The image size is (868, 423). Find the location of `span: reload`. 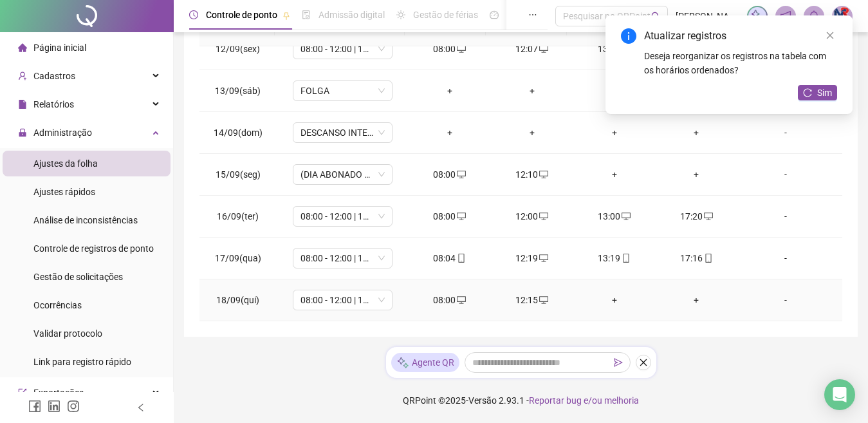

span: reload is located at coordinates (808, 93).